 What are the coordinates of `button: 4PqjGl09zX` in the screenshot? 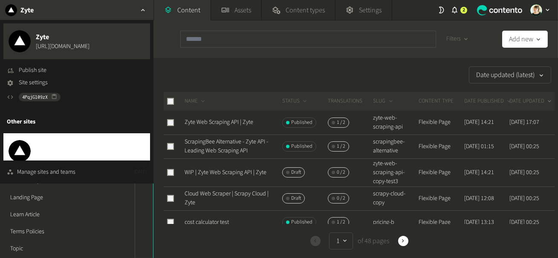 It's located at (40, 97).